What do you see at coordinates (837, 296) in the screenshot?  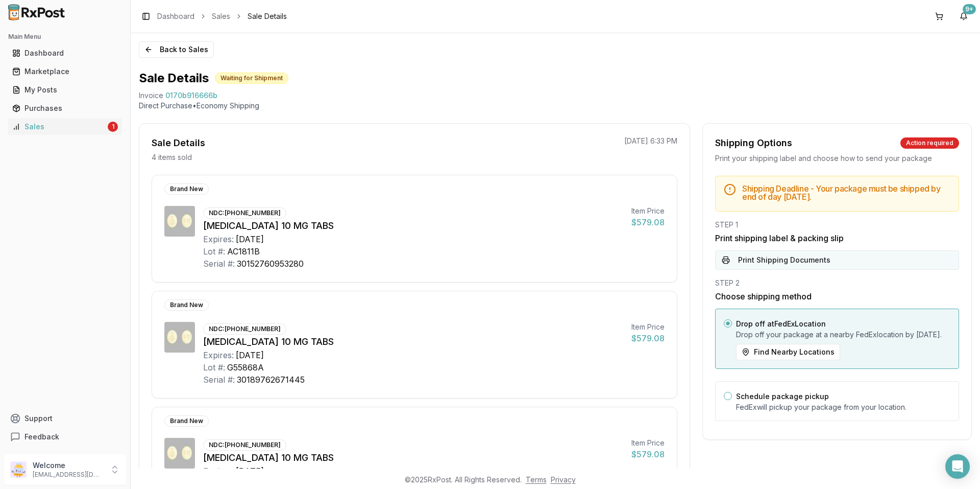 I see `h3: Choose shipping method` at bounding box center [837, 296].